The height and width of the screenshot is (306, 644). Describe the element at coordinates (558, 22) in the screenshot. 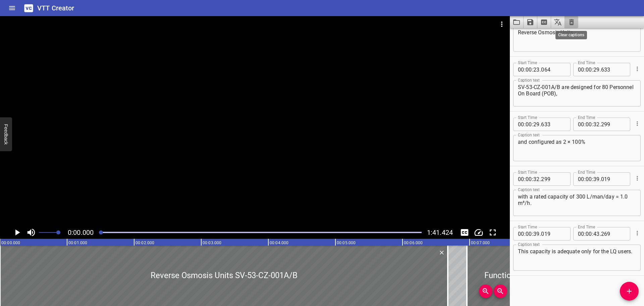

I see `svg: Translate captions` at that location.